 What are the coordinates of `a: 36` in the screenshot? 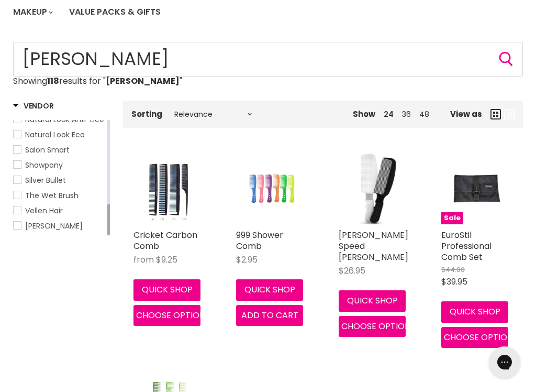 It's located at (407, 114).